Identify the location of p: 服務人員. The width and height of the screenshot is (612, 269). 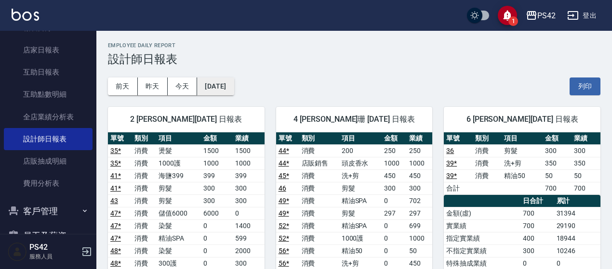
(54, 257).